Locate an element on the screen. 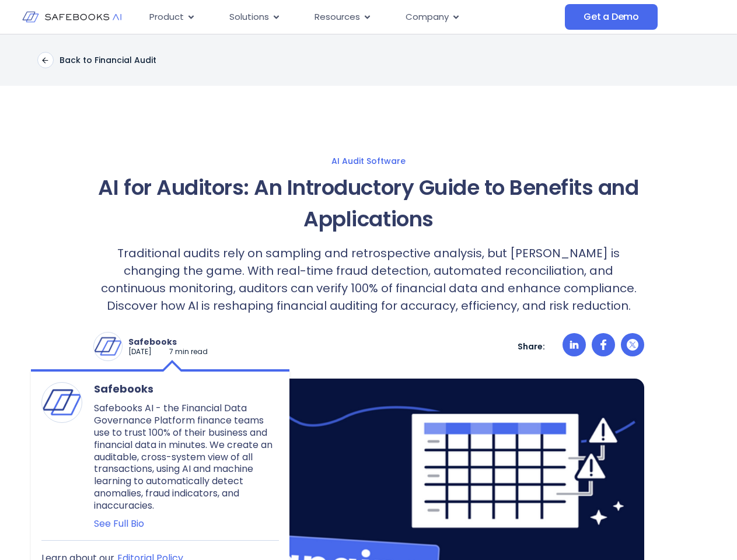 The image size is (737, 560). a: See Full Bio is located at coordinates (186, 523).